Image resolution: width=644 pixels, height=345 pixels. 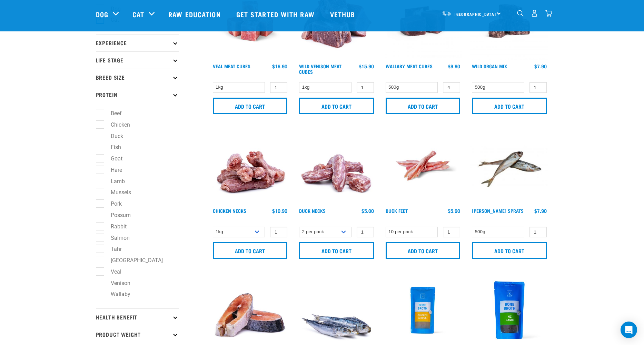 What do you see at coordinates (368, 211) in the screenshot?
I see `div: $5.00` at bounding box center [368, 211].